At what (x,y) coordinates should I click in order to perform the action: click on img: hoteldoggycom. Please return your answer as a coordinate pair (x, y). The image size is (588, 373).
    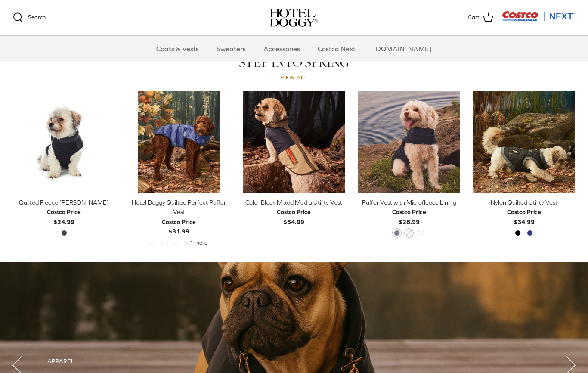
    Looking at the image, I should click on (294, 18).